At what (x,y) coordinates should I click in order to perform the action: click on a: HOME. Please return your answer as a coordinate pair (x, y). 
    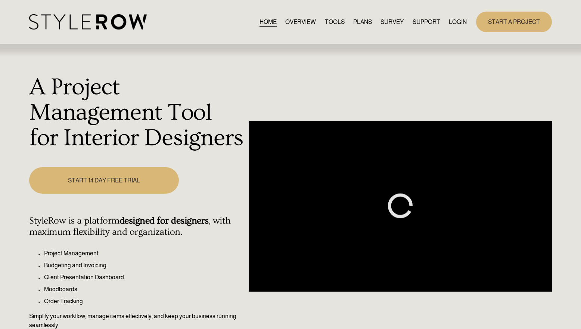
    Looking at the image, I should click on (268, 22).